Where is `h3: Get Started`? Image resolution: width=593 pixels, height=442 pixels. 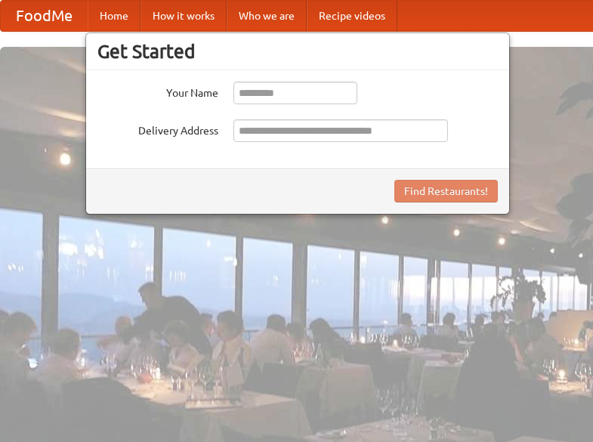
h3: Get Started is located at coordinates (298, 51).